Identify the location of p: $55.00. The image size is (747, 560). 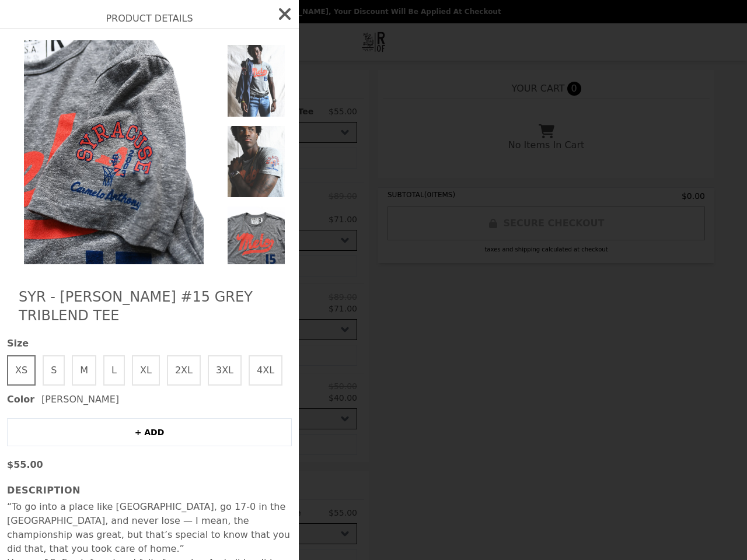
(149, 465).